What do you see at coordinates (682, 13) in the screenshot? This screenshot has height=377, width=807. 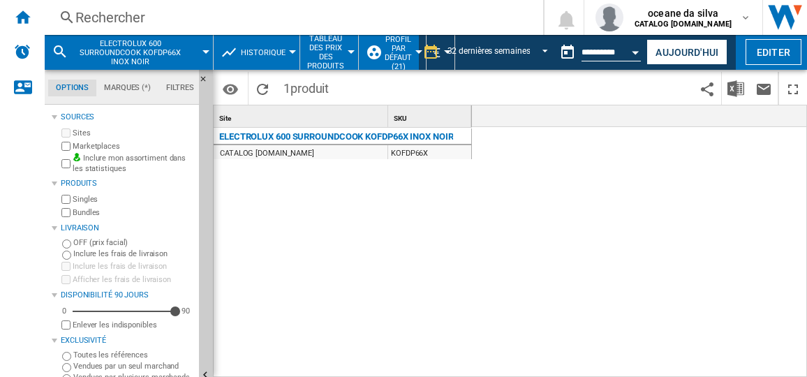 I see `span: oceane da silva` at bounding box center [682, 13].